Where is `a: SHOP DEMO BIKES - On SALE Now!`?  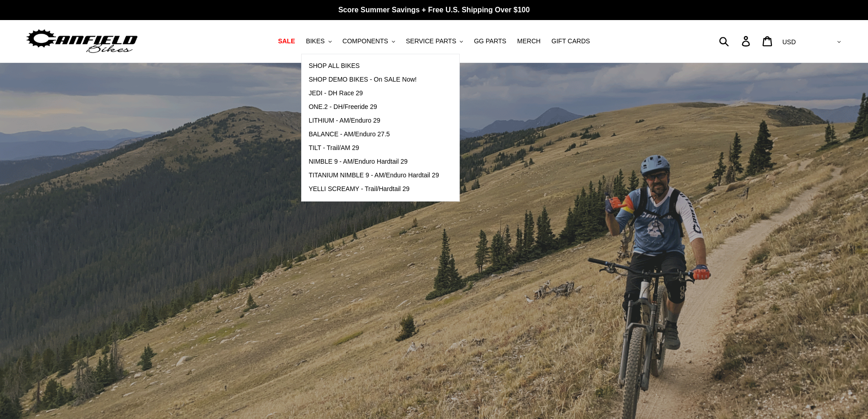 a: SHOP DEMO BIKES - On SALE Now! is located at coordinates (373, 80).